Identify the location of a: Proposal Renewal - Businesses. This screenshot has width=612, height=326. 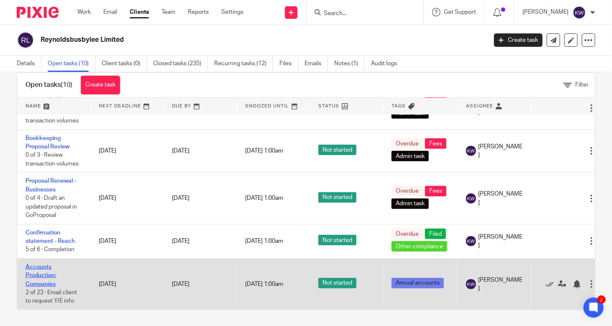
(51, 185).